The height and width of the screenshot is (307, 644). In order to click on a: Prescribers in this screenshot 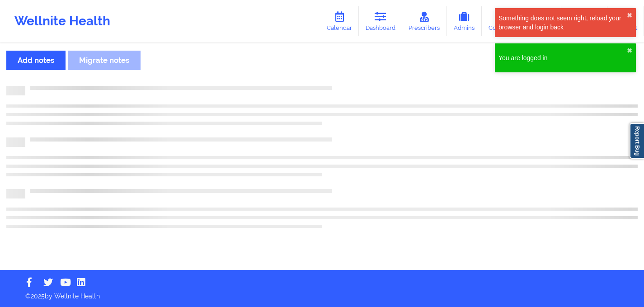, I will do `click(425, 21)`.